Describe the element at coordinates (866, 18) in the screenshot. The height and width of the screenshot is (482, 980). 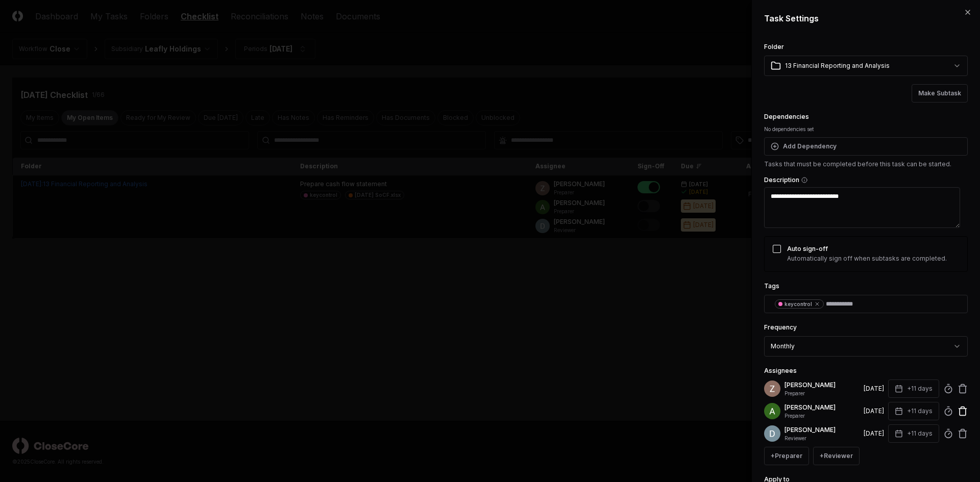
I see `h2: Task Settings` at that location.